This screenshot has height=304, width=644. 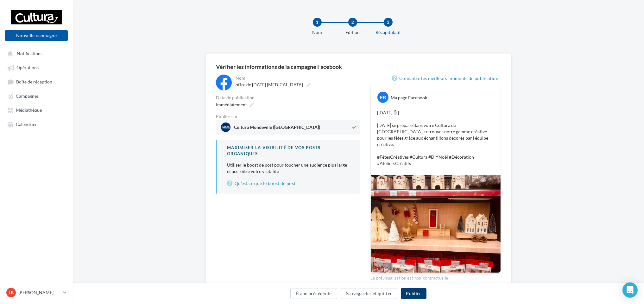 I want to click on span: Campagnes, so click(x=27, y=96).